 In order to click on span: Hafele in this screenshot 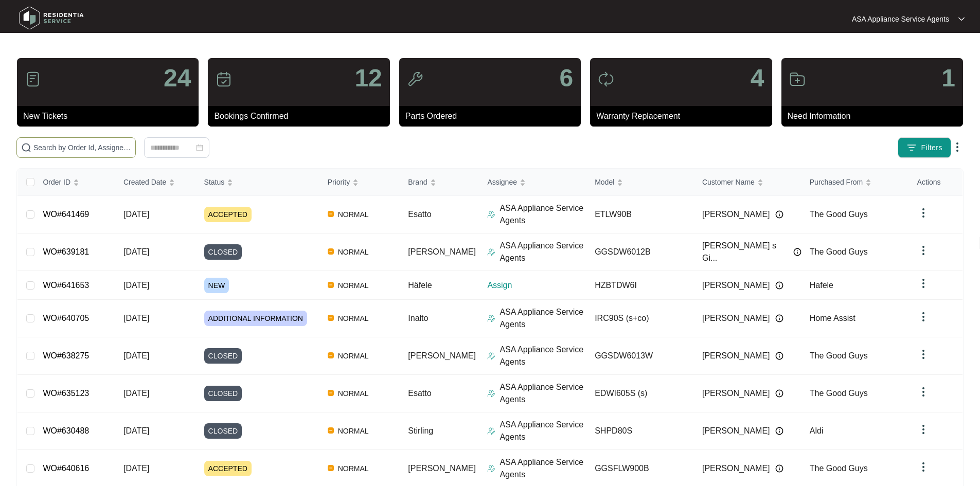, I will do `click(822, 285)`.